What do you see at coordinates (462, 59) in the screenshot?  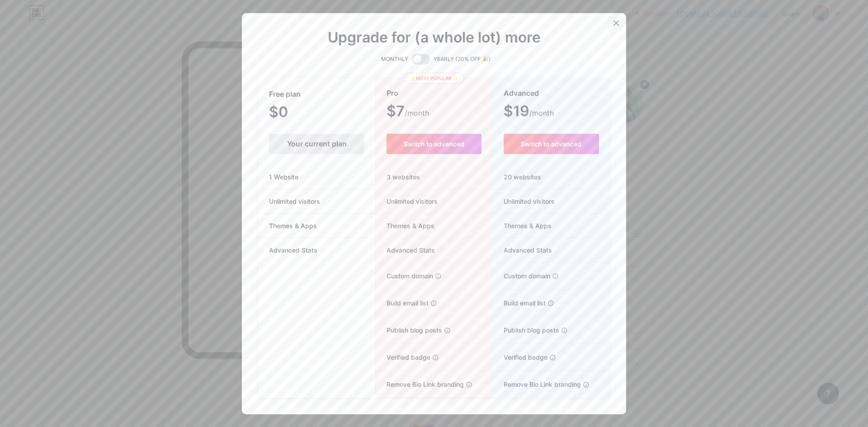 I see `span: YEARLY (20% OFF 🎉)` at bounding box center [462, 59].